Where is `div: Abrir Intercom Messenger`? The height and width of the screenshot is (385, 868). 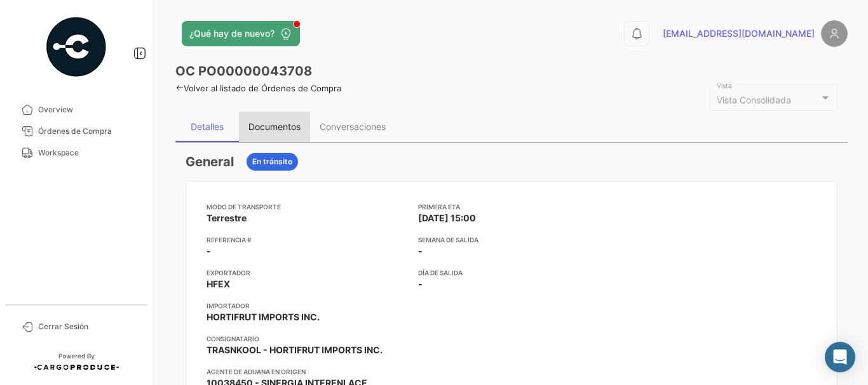
div: Abrir Intercom Messenger is located at coordinates (841, 358).